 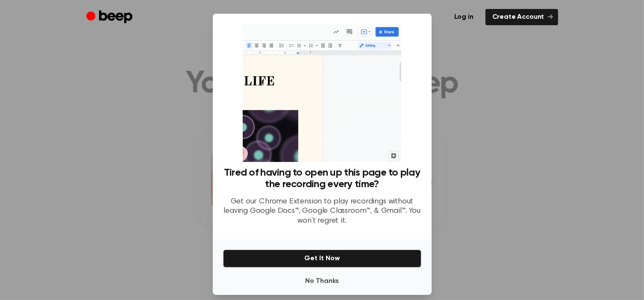 I want to click on button: Get It Now, so click(x=322, y=259).